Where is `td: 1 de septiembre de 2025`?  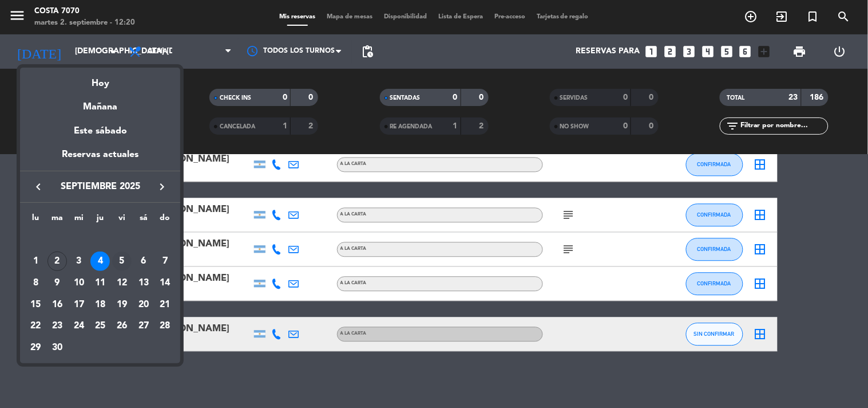
td: 1 de septiembre de 2025 is located at coordinates (35, 261).